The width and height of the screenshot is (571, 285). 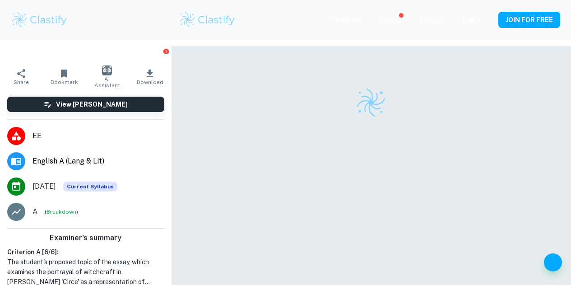 I want to click on button: Breakdown, so click(x=61, y=212).